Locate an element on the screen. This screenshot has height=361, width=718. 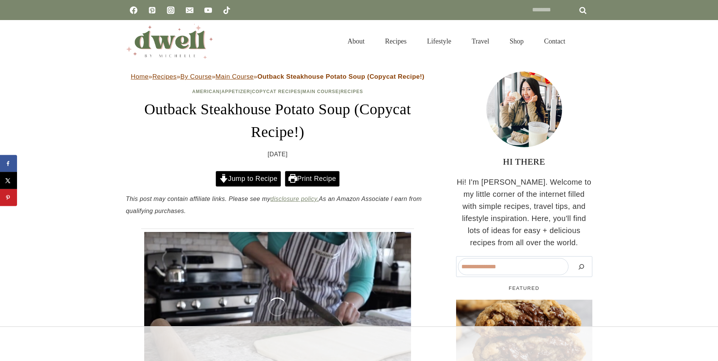
a: Home is located at coordinates (140, 76).